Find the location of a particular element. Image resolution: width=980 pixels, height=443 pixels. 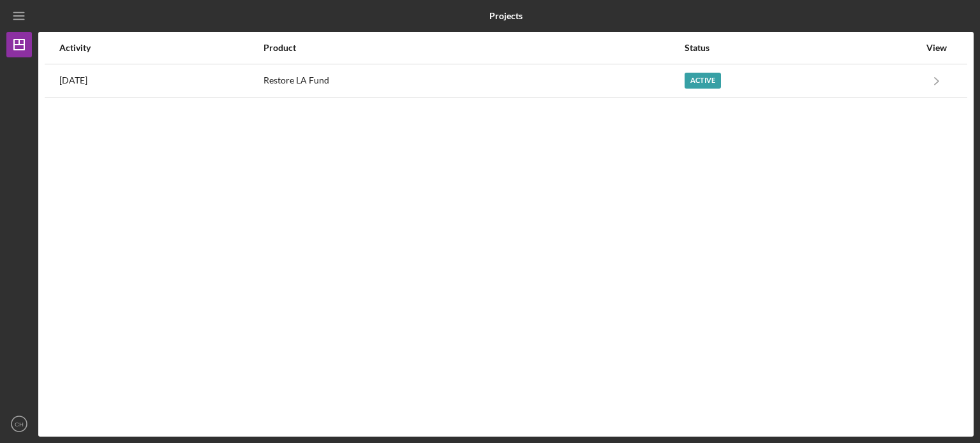

div: View is located at coordinates (937, 47).